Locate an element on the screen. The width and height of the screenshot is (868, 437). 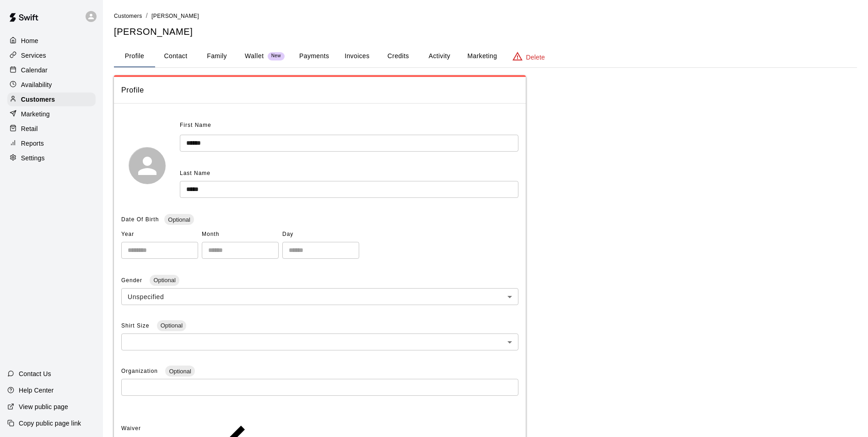
nav: breadcrumb is located at coordinates (486, 16).